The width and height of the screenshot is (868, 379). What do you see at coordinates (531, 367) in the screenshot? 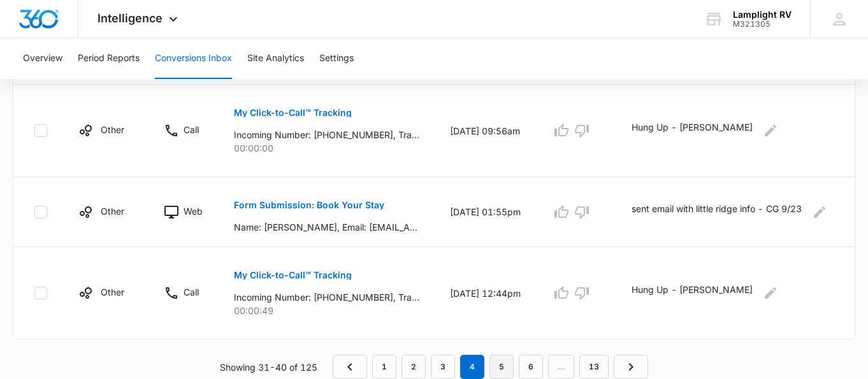
I see `a: Page 6` at bounding box center [531, 367].